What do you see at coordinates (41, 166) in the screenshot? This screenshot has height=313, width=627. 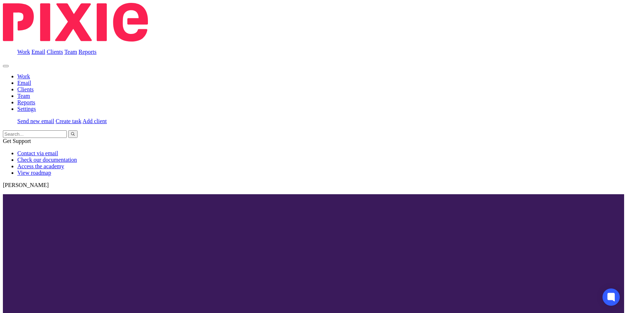 I see `span: Access the academy` at bounding box center [41, 166].